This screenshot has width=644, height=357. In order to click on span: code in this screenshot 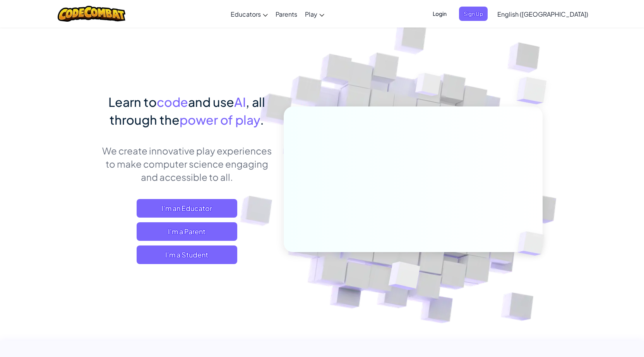, I will do `click(172, 102)`.